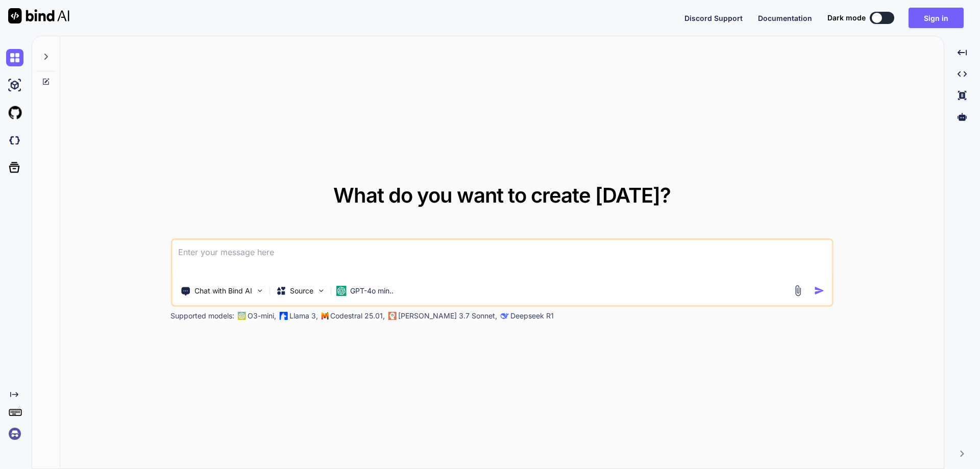 Image resolution: width=980 pixels, height=469 pixels. I want to click on button: Sign in, so click(935, 18).